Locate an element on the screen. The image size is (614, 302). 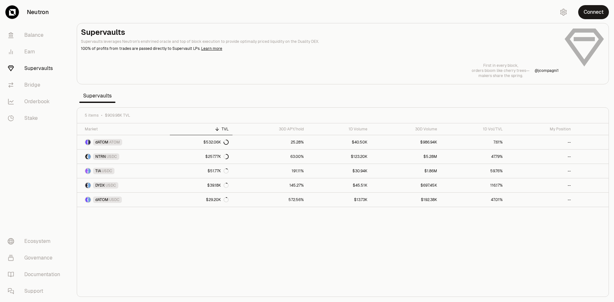
div: TVL is located at coordinates (201, 129).